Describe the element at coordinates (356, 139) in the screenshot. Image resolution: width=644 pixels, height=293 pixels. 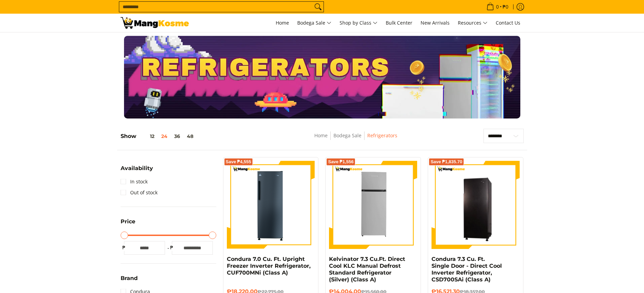
I see `nav: Breadcrumbs` at that location.